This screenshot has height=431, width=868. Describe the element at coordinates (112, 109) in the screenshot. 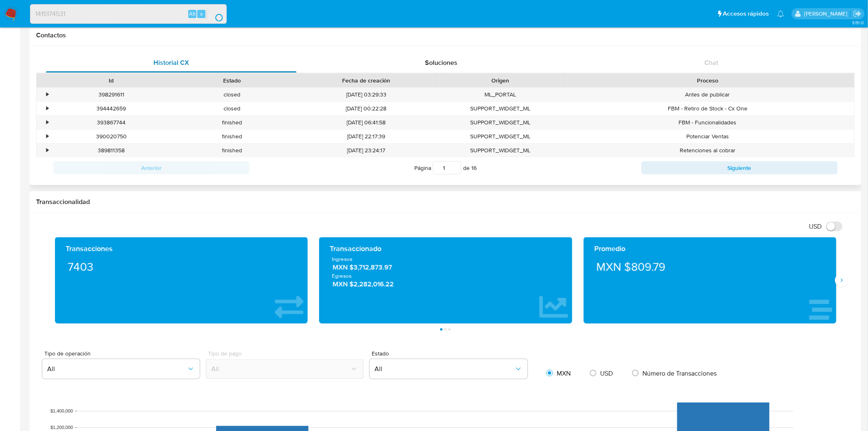

I see `div: 394442659` at that location.